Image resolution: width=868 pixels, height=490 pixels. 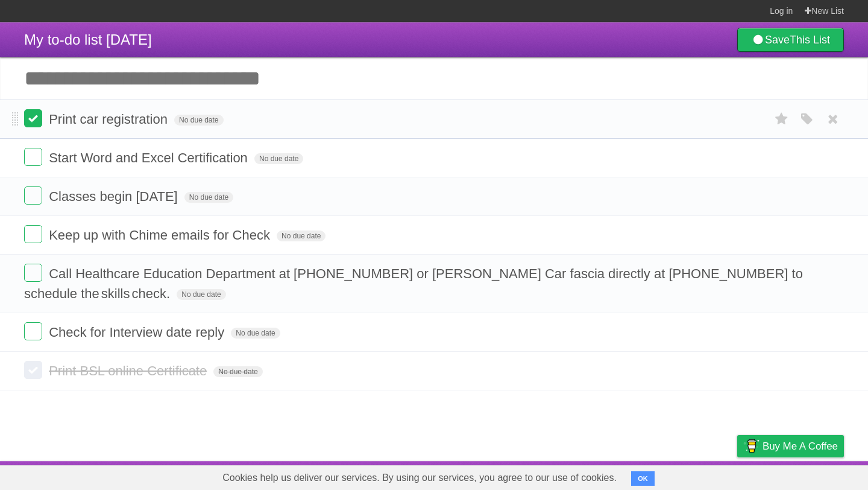 I want to click on span: Print BSL online Certificate, so click(x=129, y=370).